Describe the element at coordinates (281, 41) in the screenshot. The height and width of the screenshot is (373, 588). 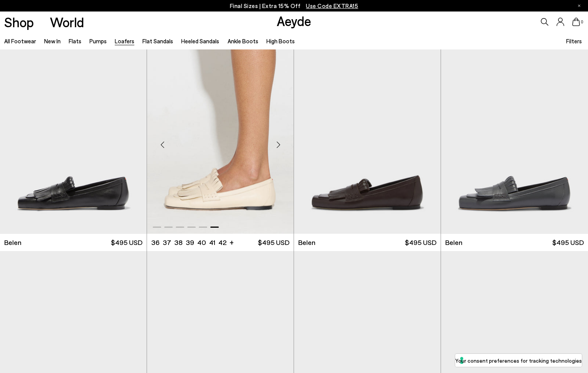
I see `a: High Boots` at that location.